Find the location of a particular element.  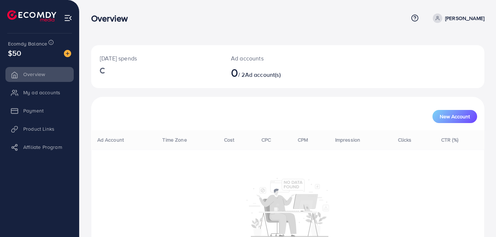

span: New Account is located at coordinates (455, 116).